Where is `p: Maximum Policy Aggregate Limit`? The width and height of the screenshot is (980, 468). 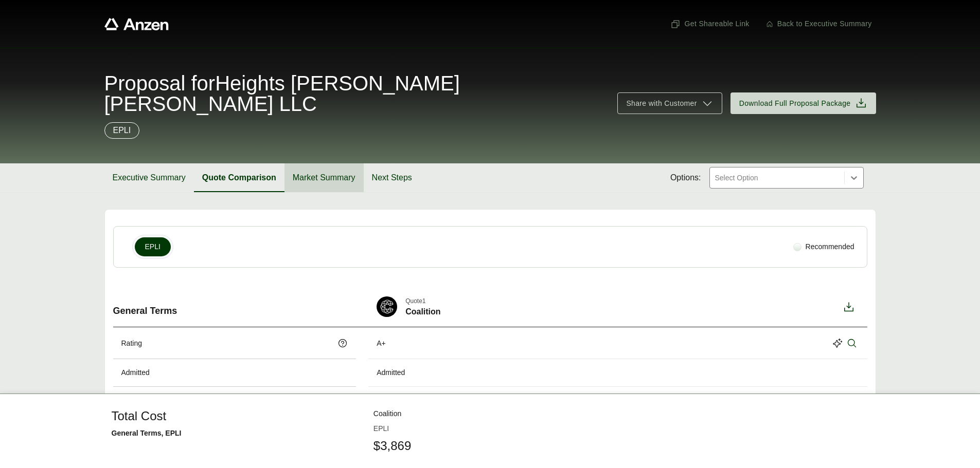 p: Maximum Policy Aggregate Limit is located at coordinates (173, 428).